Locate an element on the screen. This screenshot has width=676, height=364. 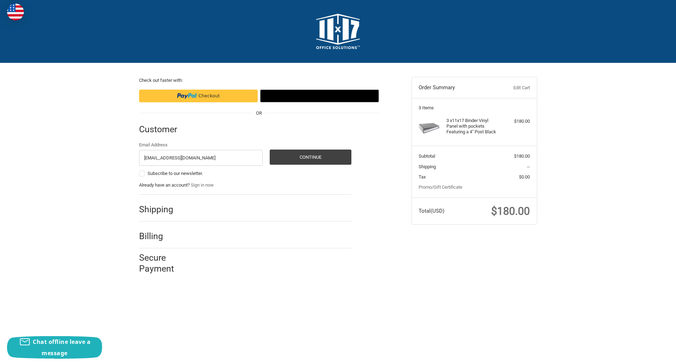
span: OR is located at coordinates (259, 113).